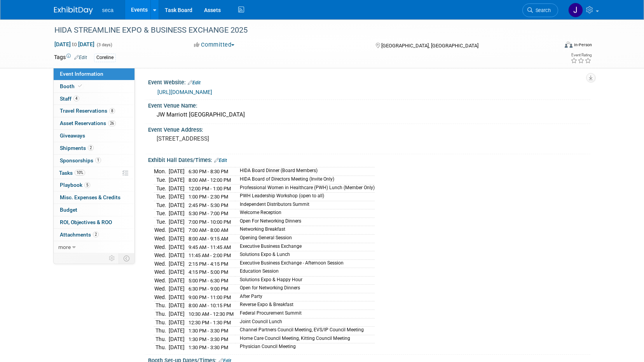  Describe the element at coordinates (94, 222) in the screenshot. I see `a: ROI, Objectives & ROO` at that location.